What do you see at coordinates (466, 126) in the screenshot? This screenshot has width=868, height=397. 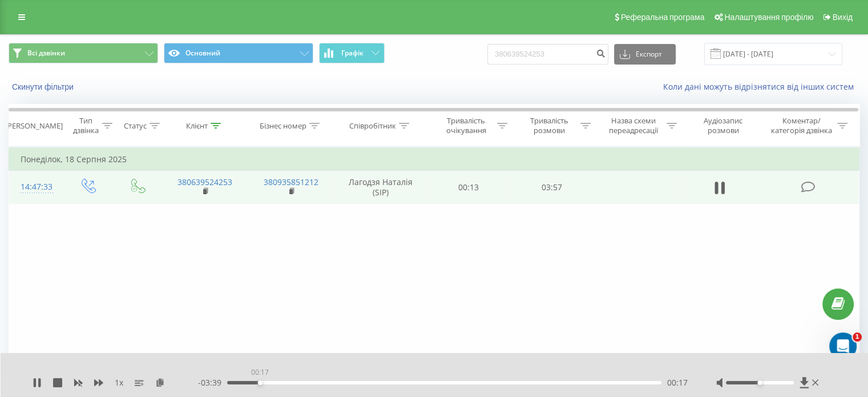 I see `div: Тривалість очікування` at bounding box center [466, 126].